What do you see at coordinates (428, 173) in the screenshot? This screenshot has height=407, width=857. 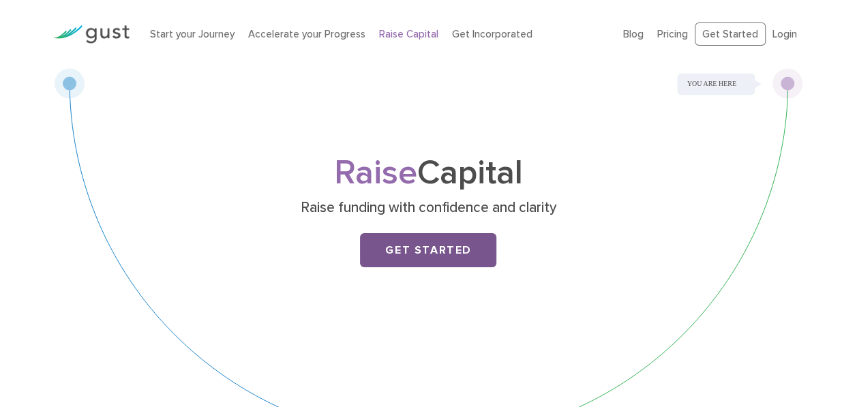 I see `h1: Capital` at bounding box center [428, 173].